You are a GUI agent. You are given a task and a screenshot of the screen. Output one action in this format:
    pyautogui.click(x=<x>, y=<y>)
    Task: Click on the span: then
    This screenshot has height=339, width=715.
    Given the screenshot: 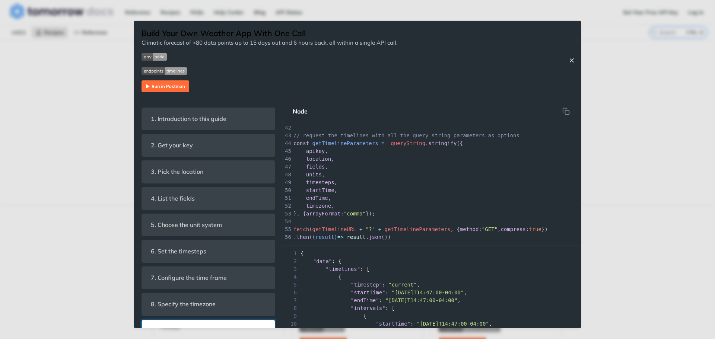 What is the action you would take?
    pyautogui.click(x=303, y=237)
    